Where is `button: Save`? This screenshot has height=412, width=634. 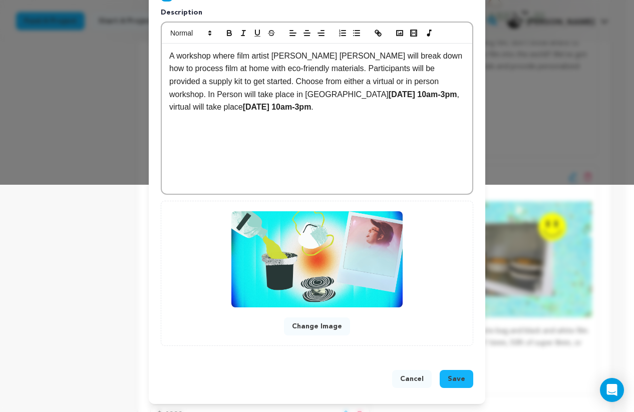
button: Save is located at coordinates (456, 379).